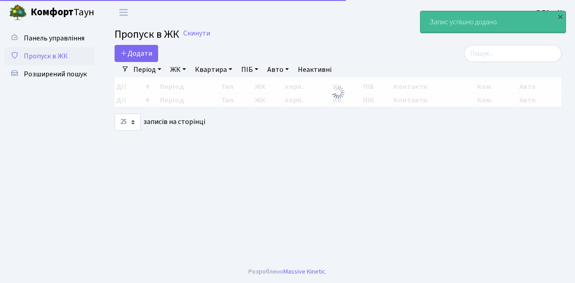 The width and height of the screenshot is (575, 283). Describe the element at coordinates (49, 38) in the screenshot. I see `a: Панель управління` at that location.